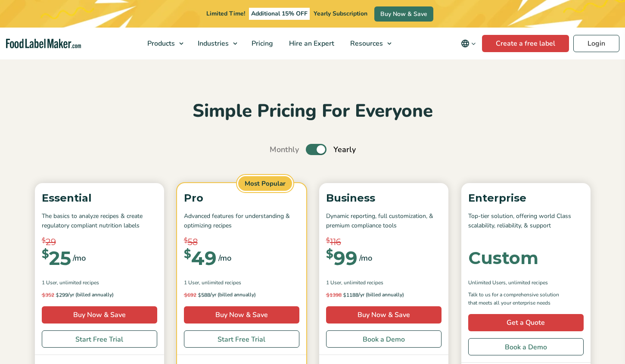 The height and width of the screenshot is (364, 625). Describe the element at coordinates (262, 44) in the screenshot. I see `a: Pricing` at that location.